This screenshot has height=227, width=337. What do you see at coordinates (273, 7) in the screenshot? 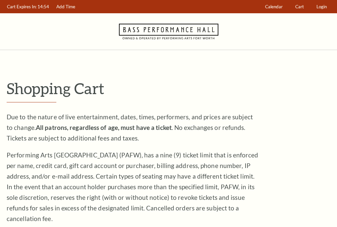
I see `span: Calendar` at bounding box center [273, 7].